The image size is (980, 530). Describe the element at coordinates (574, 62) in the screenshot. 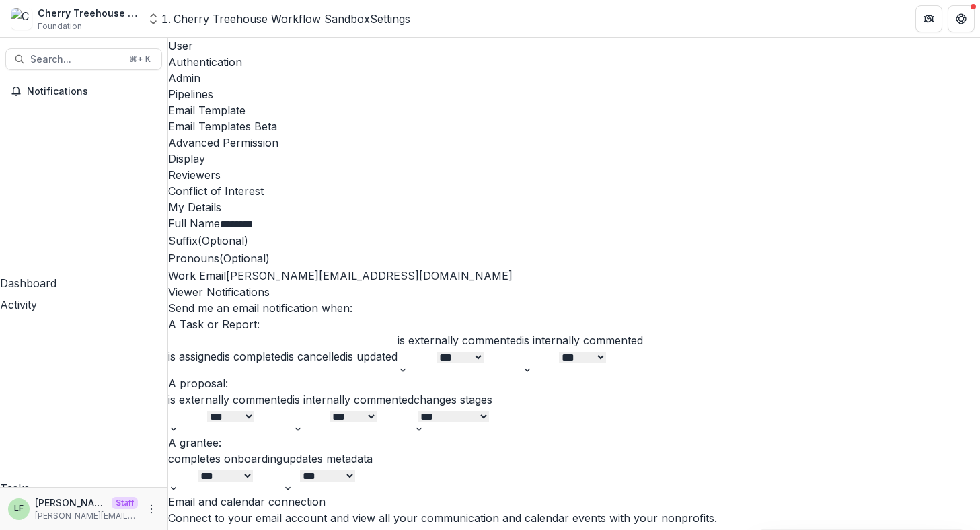

I see `div: Authentication` at that location.